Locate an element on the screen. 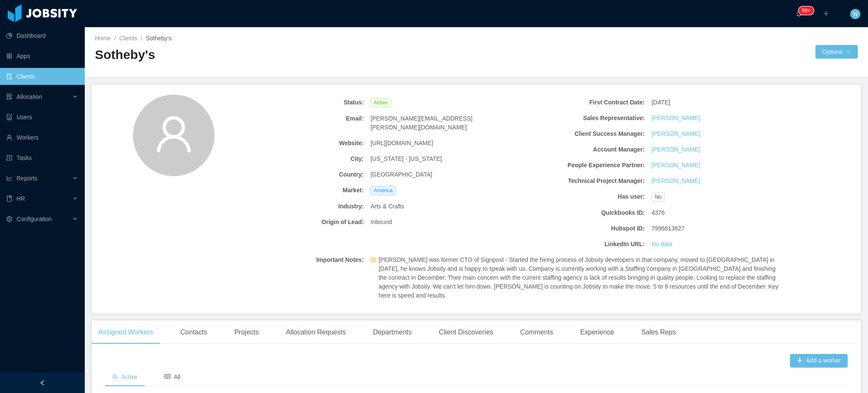 The width and height of the screenshot is (868, 393). div: Projects is located at coordinates (247, 332).